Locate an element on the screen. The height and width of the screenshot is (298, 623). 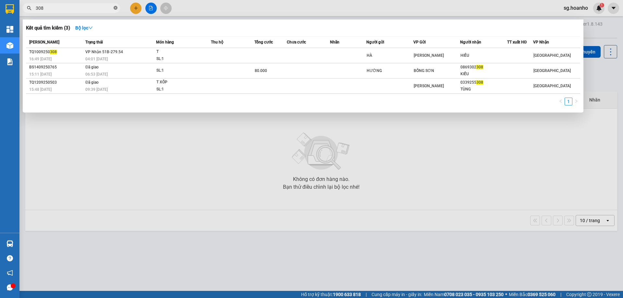
span: message is located at coordinates (10, 288).